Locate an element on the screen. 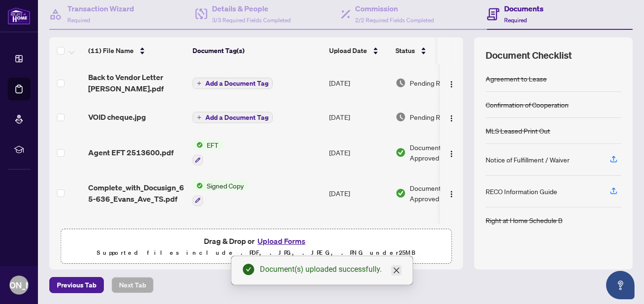 The image size is (644, 304). div: Notice of Fulfillment / Waiver is located at coordinates (527, 160).